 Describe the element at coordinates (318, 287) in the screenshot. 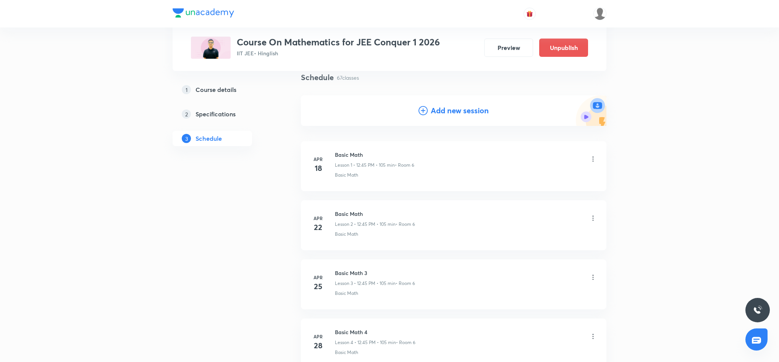

I see `h4: 25` at that location.